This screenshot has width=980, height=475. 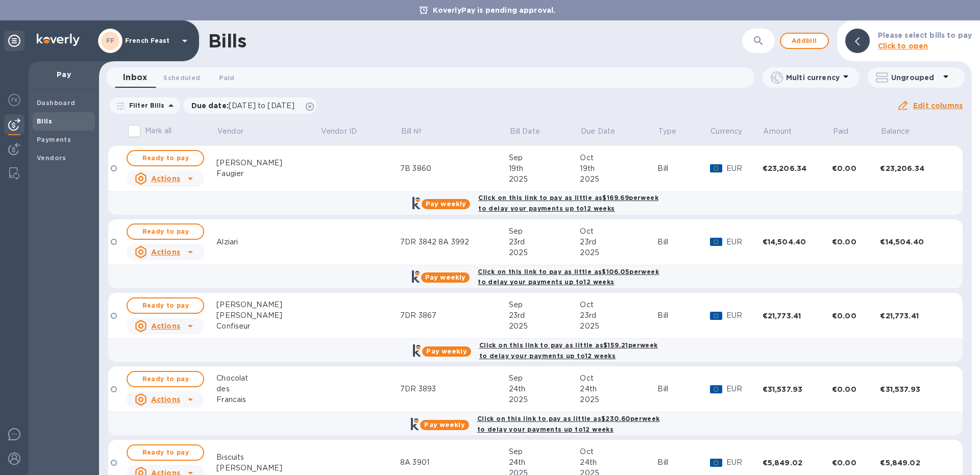 What do you see at coordinates (797, 316) in the screenshot?
I see `div: €21,773.41` at bounding box center [797, 316].